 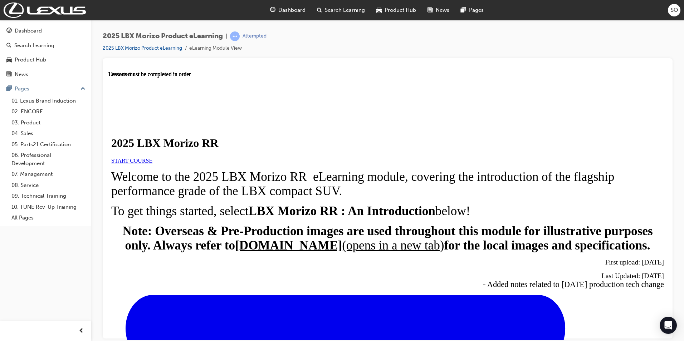 What do you see at coordinates (254, 113) in the screenshot?
I see `span: Welcome to the 2025 LBX Morizo RR eLearning module, covering the introduction of the flagship per...` at bounding box center [254, 113].